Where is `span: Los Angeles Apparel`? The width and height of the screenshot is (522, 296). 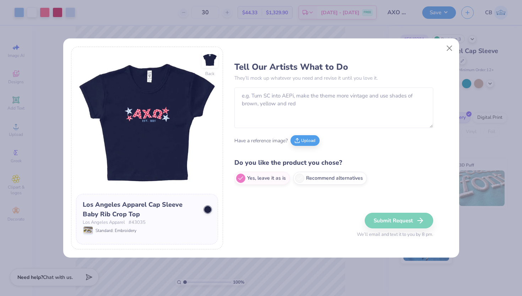
span: Los Angeles Apparel is located at coordinates (104, 222).